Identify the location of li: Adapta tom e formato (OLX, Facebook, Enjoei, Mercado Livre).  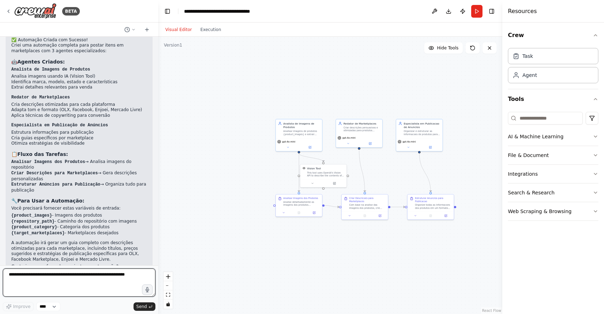
(79, 110).